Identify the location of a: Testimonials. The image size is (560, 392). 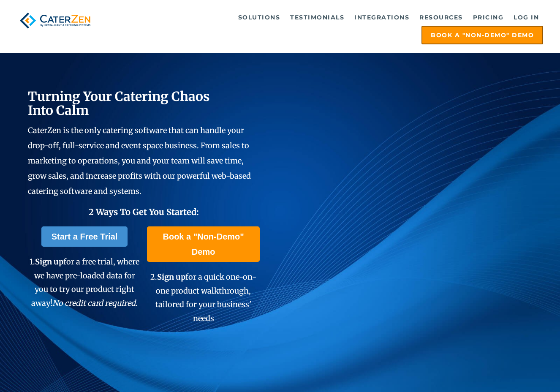
(317, 17).